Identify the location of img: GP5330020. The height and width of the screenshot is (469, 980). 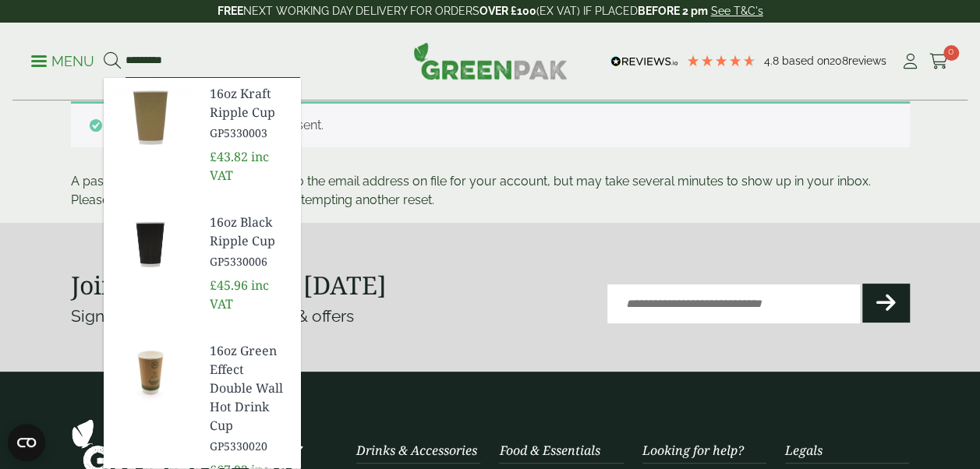
(151, 372).